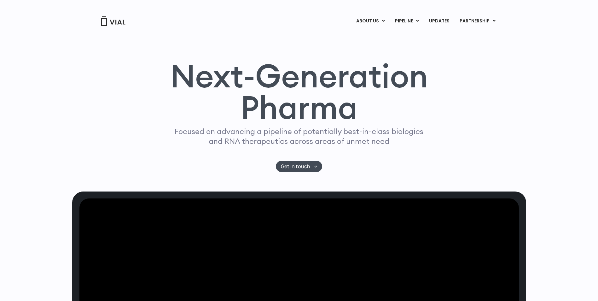 The image size is (598, 301). What do you see at coordinates (439, 21) in the screenshot?
I see `a: UPDATES` at bounding box center [439, 21].